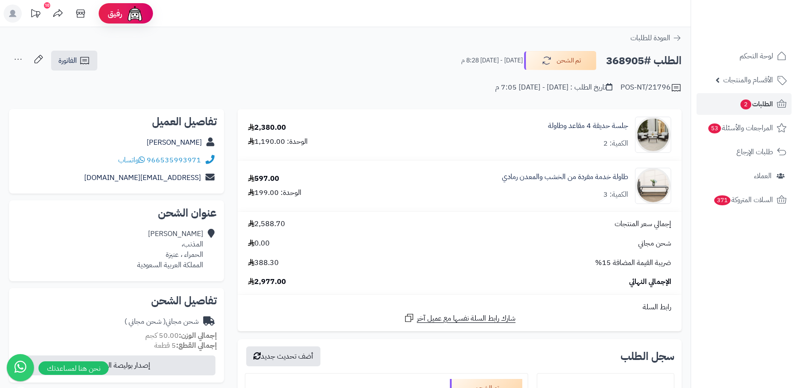 The width and height of the screenshot is (797, 388). Describe the element at coordinates (266, 224) in the screenshot. I see `span: 2,588.70` at that location.